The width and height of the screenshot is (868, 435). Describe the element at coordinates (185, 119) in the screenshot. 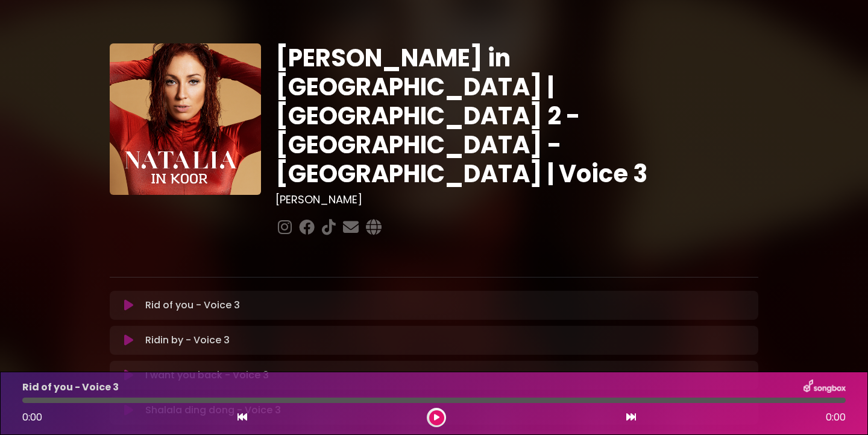

I see `img: YTVS25JmS9CLUqXqkEhs` at that location.